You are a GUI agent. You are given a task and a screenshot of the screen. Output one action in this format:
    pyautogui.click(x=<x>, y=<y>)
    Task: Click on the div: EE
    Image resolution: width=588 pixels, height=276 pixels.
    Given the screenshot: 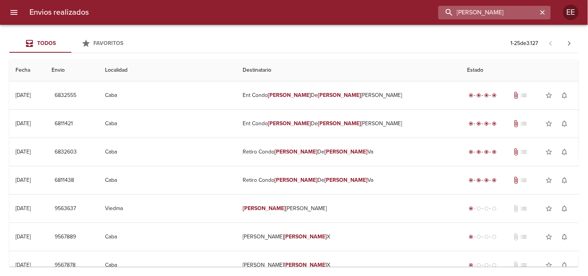 What is the action you would take?
    pyautogui.click(x=571, y=12)
    